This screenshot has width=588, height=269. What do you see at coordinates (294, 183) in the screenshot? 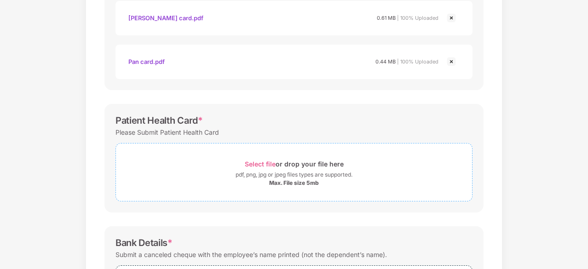
I see `div: Max. File size 5mb` at bounding box center [294, 183].